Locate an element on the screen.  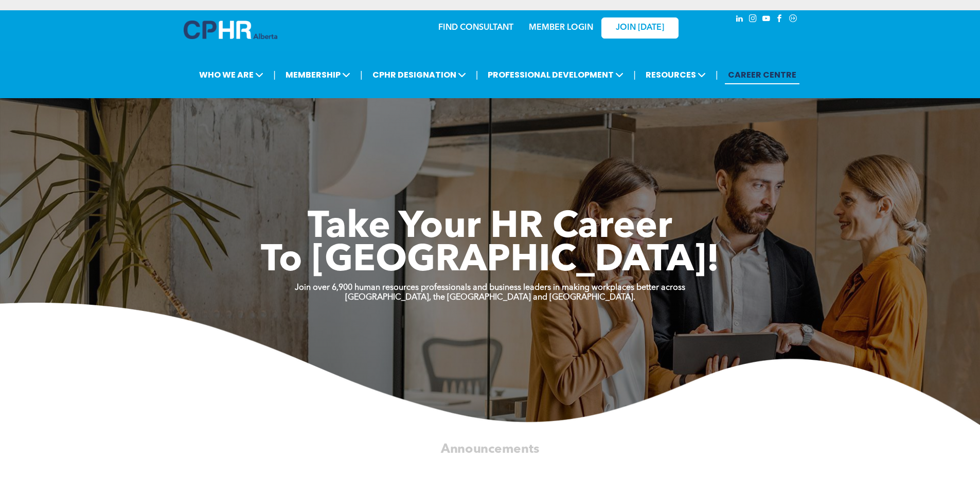
a: FIND CONSULTANT is located at coordinates (476, 28).